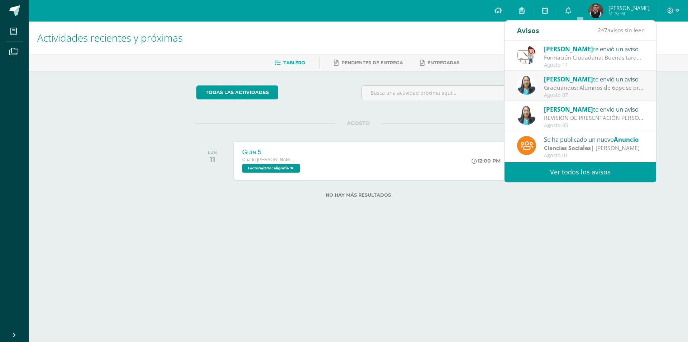  What do you see at coordinates (486, 161) in the screenshot?
I see `div: 12:00 PM` at bounding box center [486, 161].